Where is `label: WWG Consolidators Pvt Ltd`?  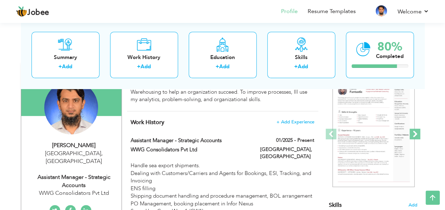 label: WWG Consolidators Pvt Ltd is located at coordinates (190, 150).